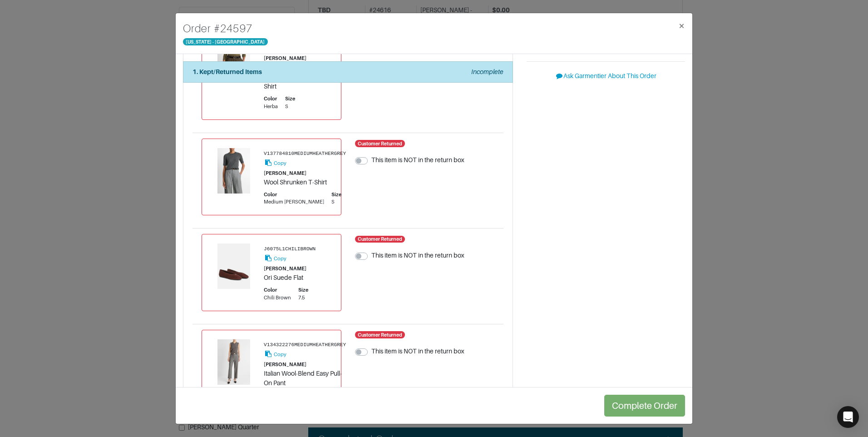  Describe the element at coordinates (297, 278) in the screenshot. I see `div: Ori Suede Flat` at that location.